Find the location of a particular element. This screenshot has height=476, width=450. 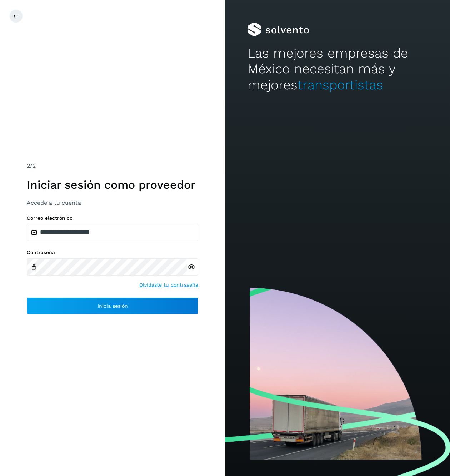

label: Contraseña is located at coordinates (113, 252).